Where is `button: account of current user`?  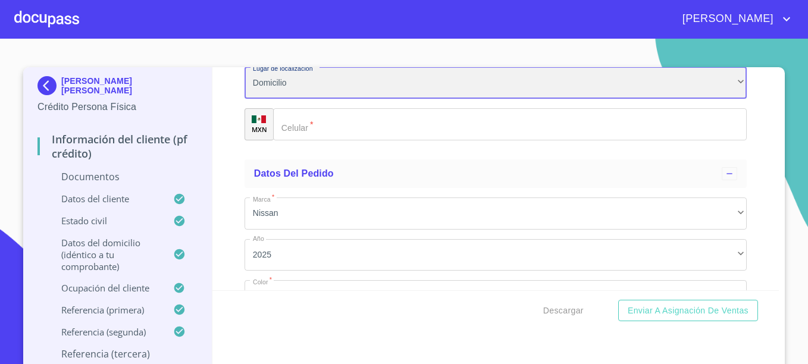
button: account of current user is located at coordinates (734, 19).